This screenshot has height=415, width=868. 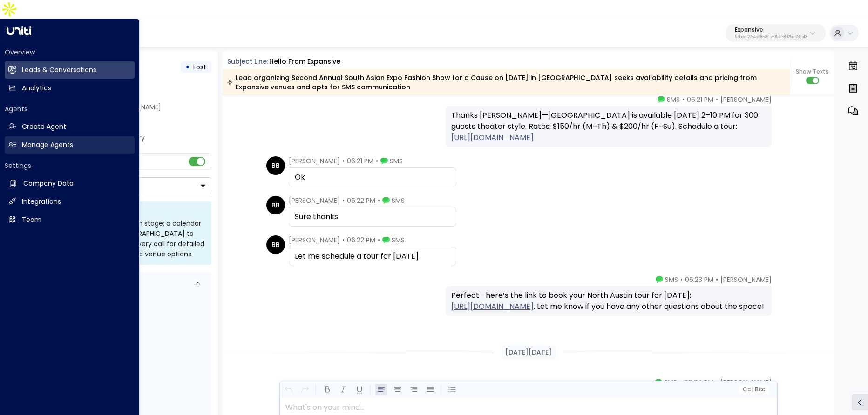 What do you see at coordinates (69, 145) in the screenshot?
I see `a: Manage Agents` at bounding box center [69, 145].